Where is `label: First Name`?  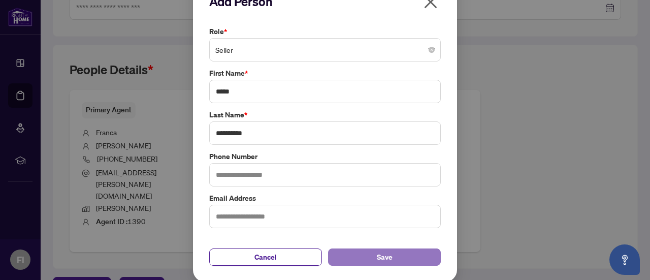 label: First Name is located at coordinates (325, 73).